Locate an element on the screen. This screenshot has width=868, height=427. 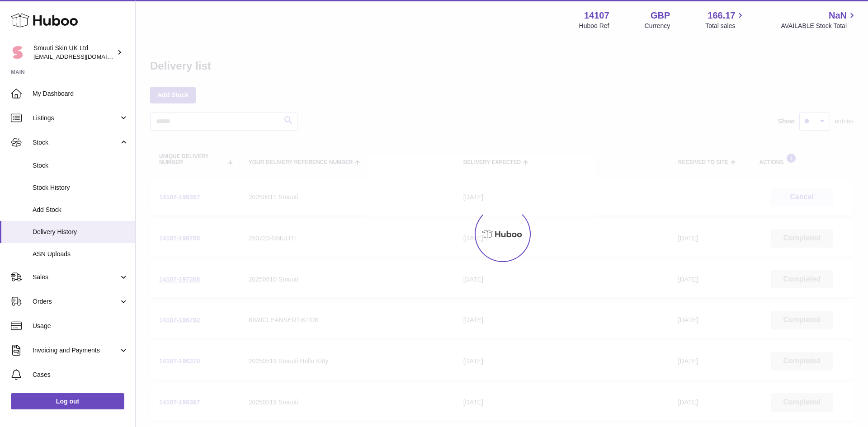
span: Delivery History is located at coordinates (81, 232).